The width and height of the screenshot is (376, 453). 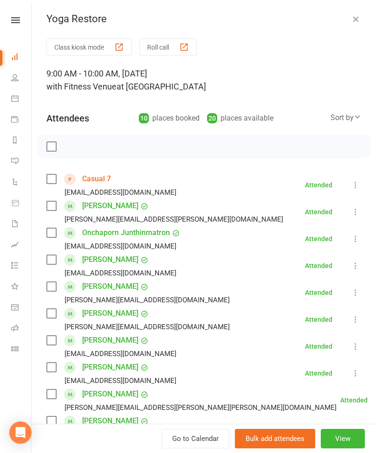 I want to click on a: Payments, so click(x=21, y=120).